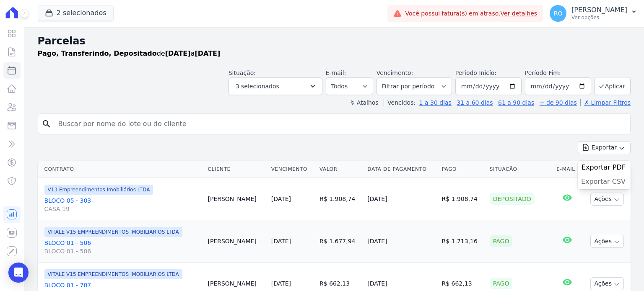 This screenshot has width=644, height=291. I want to click on label: ↯ Atalhos, so click(364, 103).